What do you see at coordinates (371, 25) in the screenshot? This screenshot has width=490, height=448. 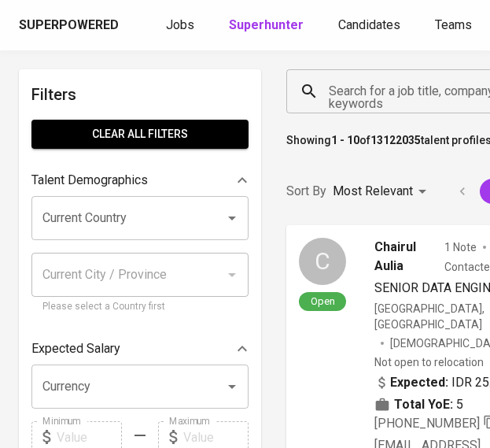 I see `a: Candidates` at bounding box center [371, 25].